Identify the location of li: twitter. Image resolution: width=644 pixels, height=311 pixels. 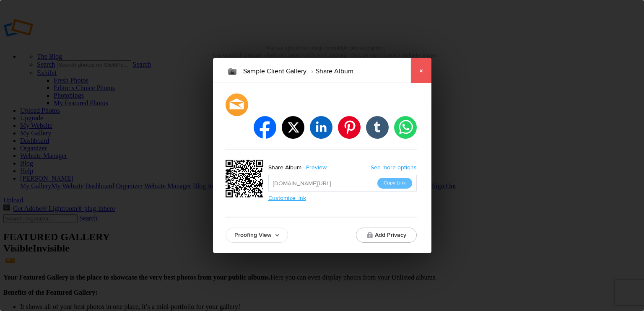
(293, 128).